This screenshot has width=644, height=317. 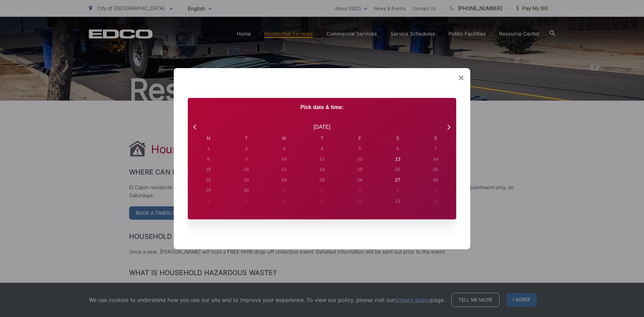 What do you see at coordinates (246, 169) in the screenshot?
I see `div: 16` at bounding box center [246, 169].